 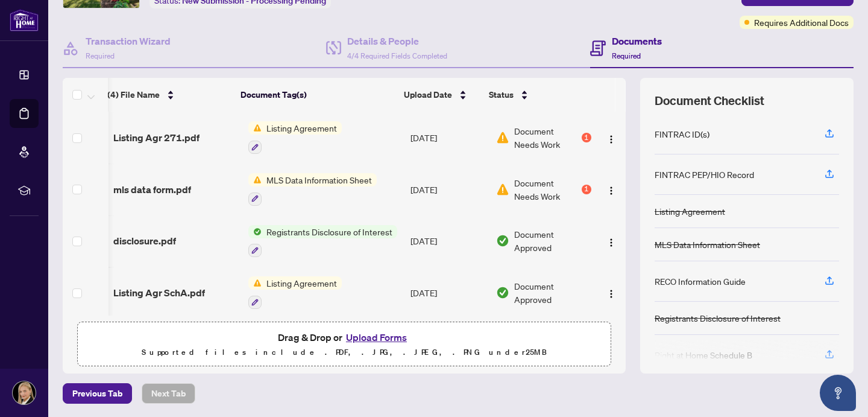 I want to click on span: 4/4 Required Fields Completed, so click(x=397, y=55).